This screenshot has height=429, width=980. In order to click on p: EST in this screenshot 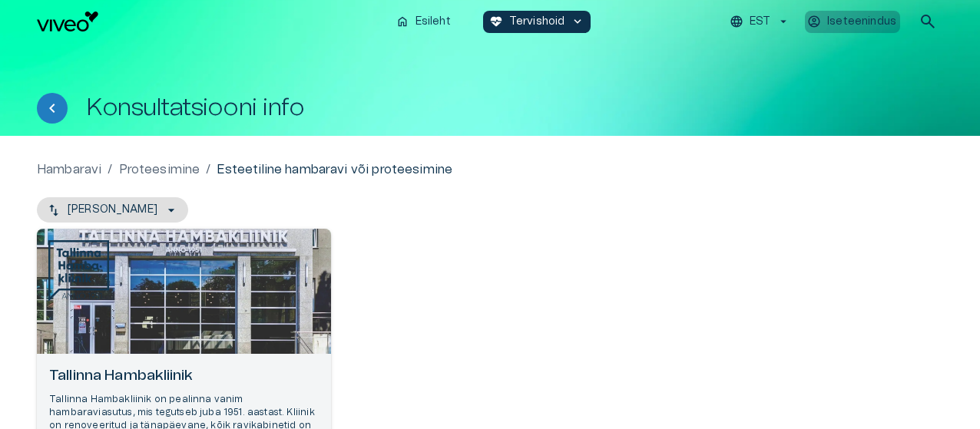, I will do `click(760, 22)`.